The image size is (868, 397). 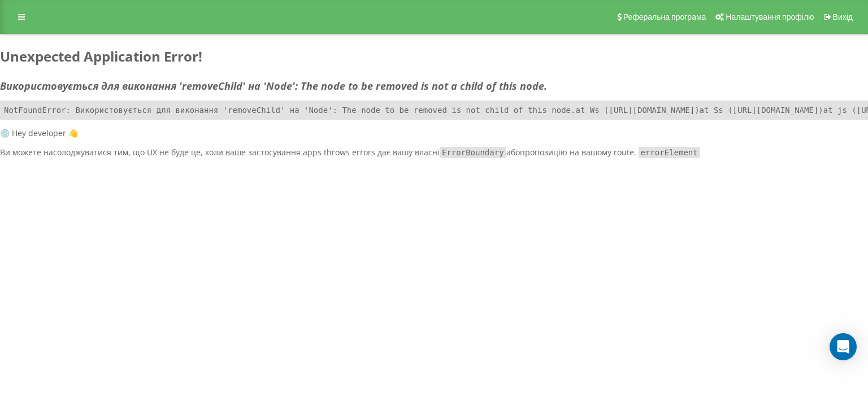 I want to click on font: Реферальна програма, so click(x=665, y=17).